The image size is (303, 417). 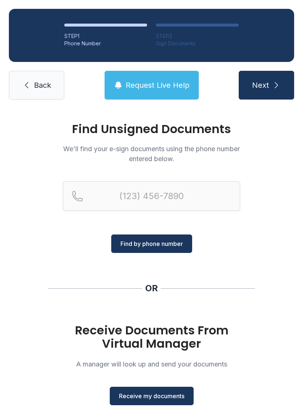 What do you see at coordinates (106, 36) in the screenshot?
I see `div: STEP 1` at bounding box center [106, 36].